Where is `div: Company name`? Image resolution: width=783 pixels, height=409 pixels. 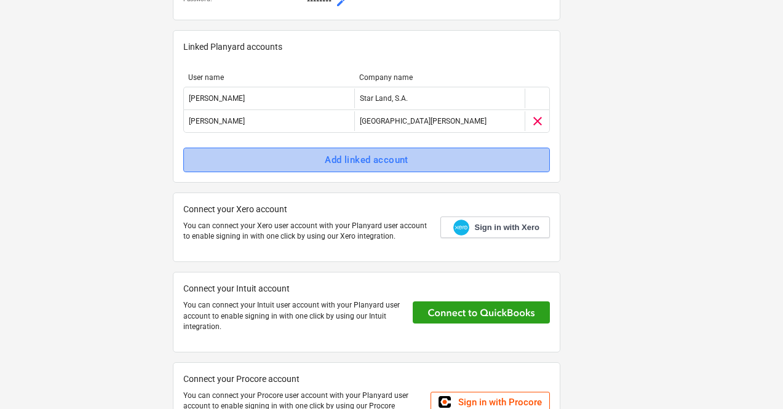 div: Company name is located at coordinates (440, 78).